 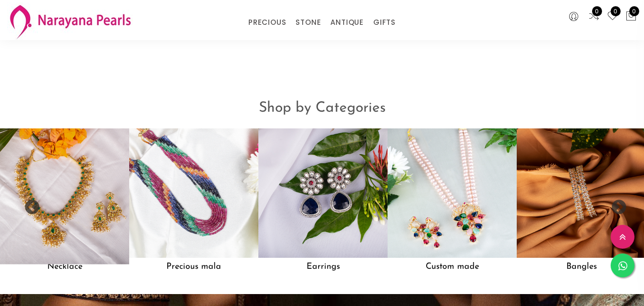 What do you see at coordinates (323, 193) in the screenshot?
I see `img: Earrings` at bounding box center [323, 193].